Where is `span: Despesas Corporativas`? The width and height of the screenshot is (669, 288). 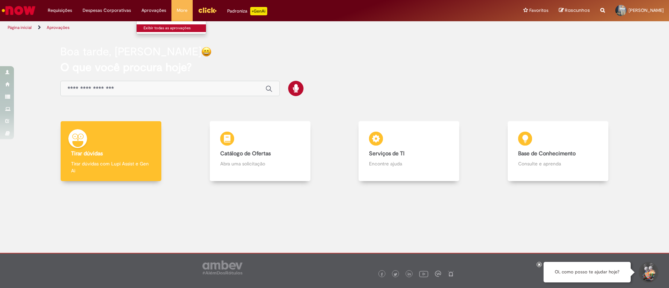 span: Despesas Corporativas is located at coordinates (107, 10).